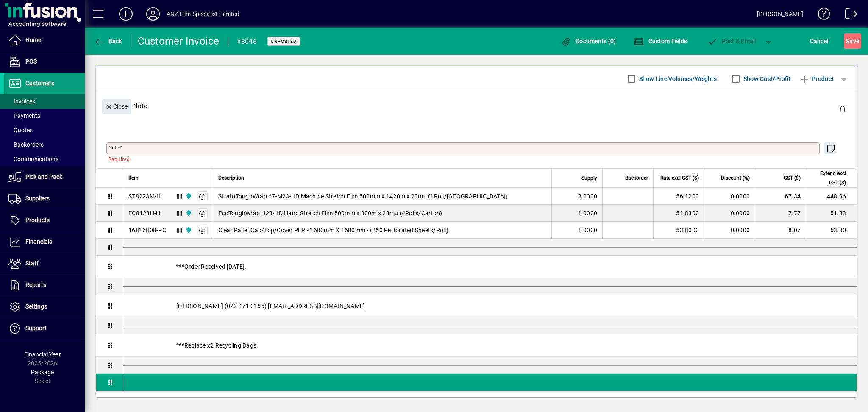  What do you see at coordinates (679, 178) in the screenshot?
I see `span: Rate excl GST ($)` at bounding box center [679, 178].